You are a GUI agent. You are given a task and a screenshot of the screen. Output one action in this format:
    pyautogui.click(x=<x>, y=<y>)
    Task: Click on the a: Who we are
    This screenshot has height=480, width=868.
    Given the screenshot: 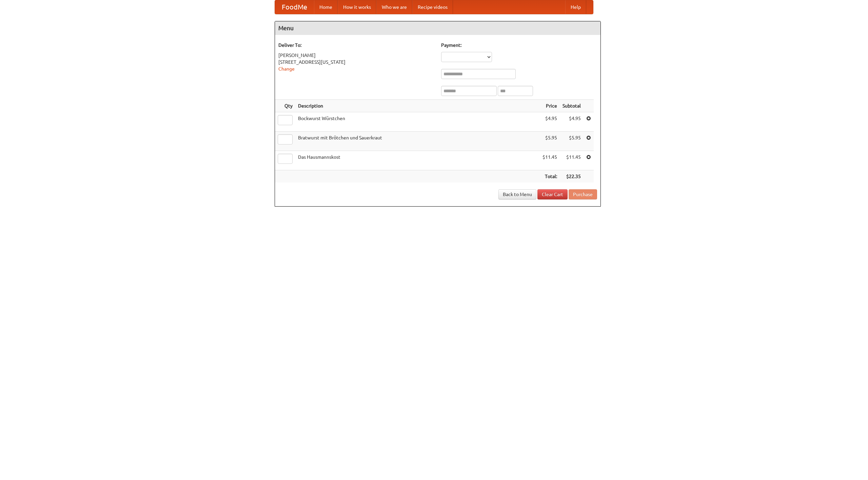 What is the action you would take?
    pyautogui.click(x=394, y=7)
    